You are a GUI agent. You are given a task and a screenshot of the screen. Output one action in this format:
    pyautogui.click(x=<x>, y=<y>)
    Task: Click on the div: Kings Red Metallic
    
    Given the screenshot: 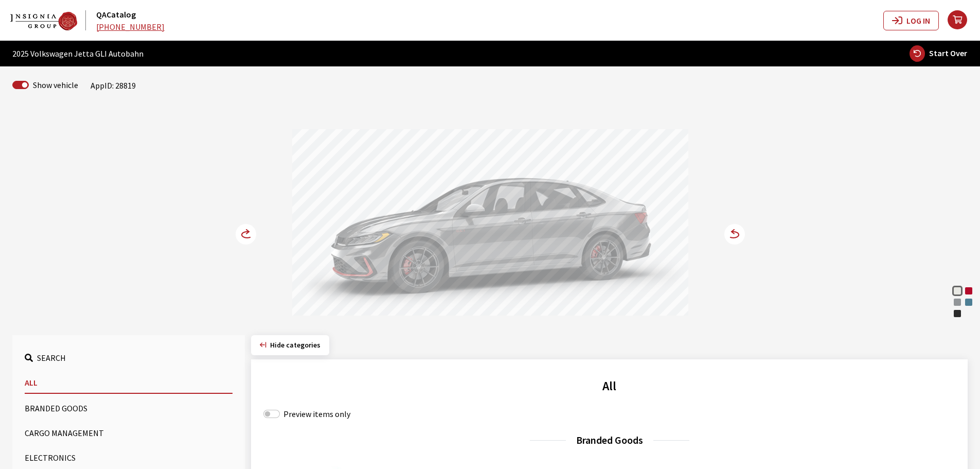 What is the action you would take?
    pyautogui.click(x=969, y=291)
    